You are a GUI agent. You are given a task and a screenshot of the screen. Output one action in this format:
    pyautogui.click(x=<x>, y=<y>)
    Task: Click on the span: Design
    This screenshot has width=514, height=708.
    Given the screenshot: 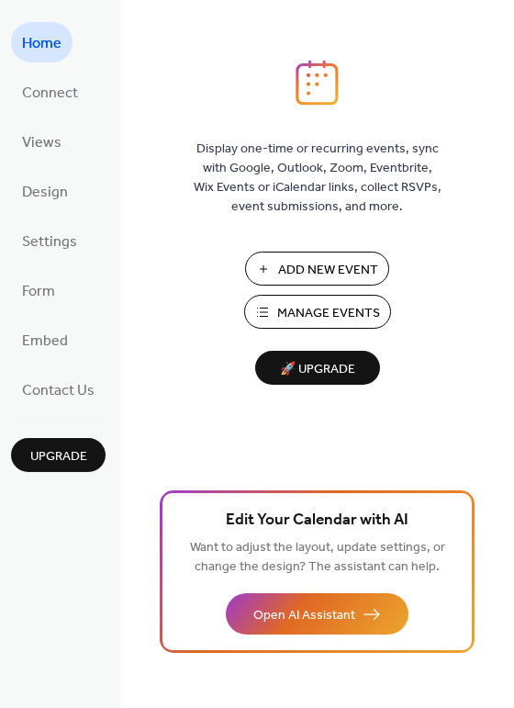 What is the action you would take?
    pyautogui.click(x=45, y=193)
    